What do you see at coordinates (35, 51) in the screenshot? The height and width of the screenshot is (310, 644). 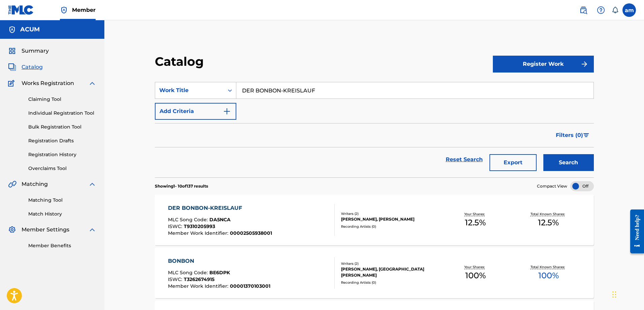 I see `span: Summary` at bounding box center [35, 51].